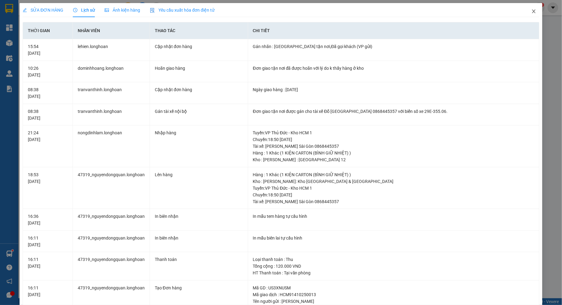 The height and width of the screenshot is (305, 562). Describe the element at coordinates (199, 175) in the screenshot. I see `div: Lên hàng` at that location.